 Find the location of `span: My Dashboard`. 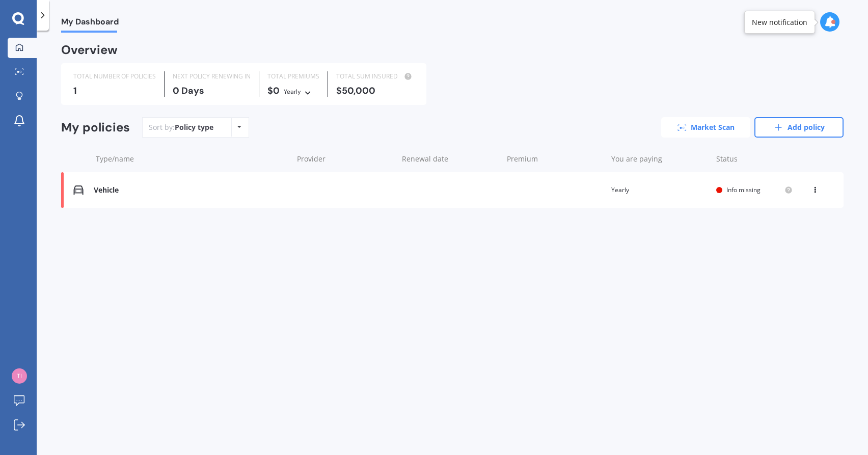

span: My Dashboard is located at coordinates (90, 23).